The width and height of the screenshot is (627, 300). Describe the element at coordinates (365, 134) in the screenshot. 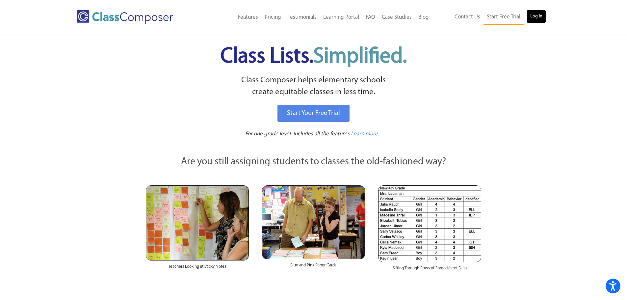

I see `span: Learn more.` at that location.